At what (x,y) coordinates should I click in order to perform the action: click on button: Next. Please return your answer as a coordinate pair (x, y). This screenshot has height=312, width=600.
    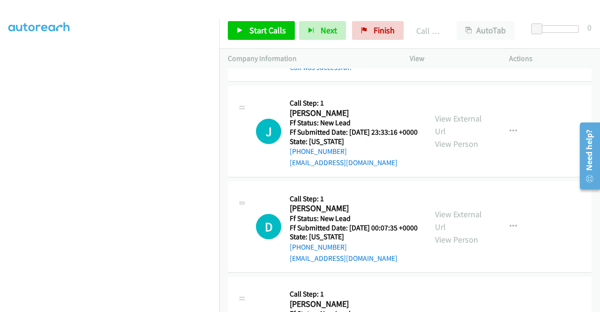
    Looking at the image, I should click on (322, 30).